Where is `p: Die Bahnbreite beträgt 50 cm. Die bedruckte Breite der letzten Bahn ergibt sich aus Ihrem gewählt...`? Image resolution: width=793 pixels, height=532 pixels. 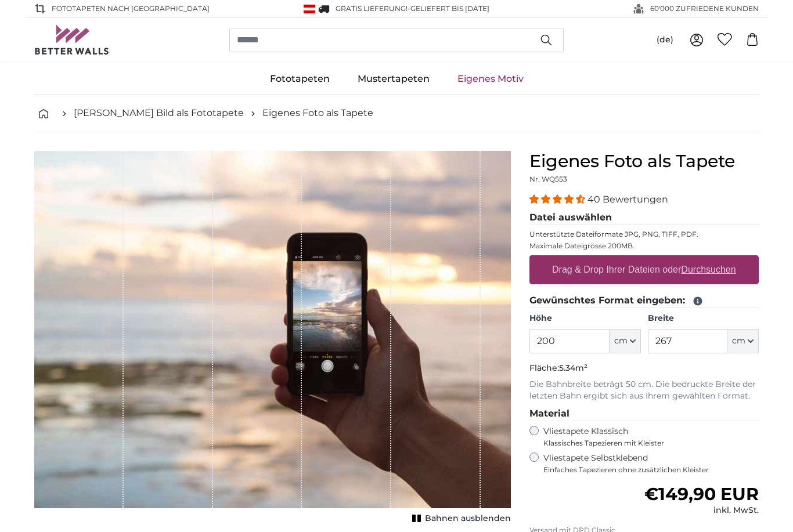
p: Die Bahnbreite beträgt 50 cm. Die bedruckte Breite der letzten Bahn ergibt sich aus Ihrem gewählt... is located at coordinates (644, 391).